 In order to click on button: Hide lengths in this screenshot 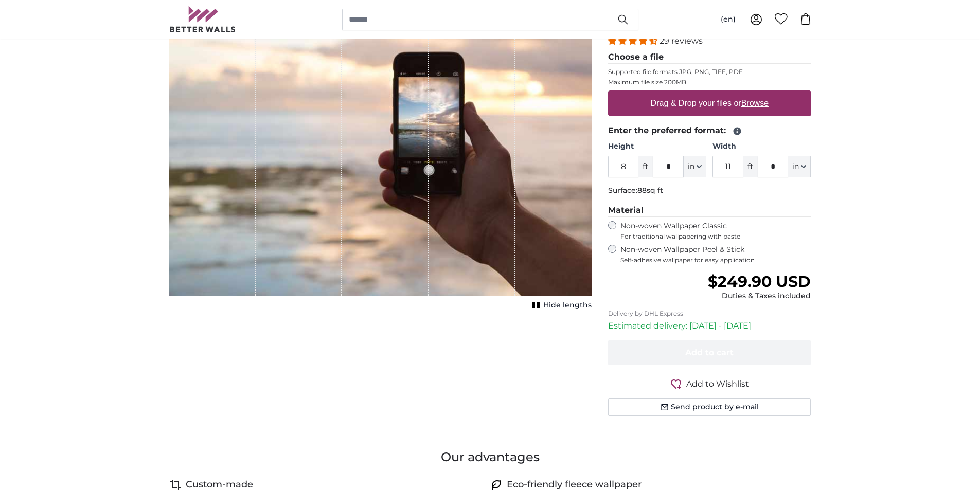, I will do `click(560, 306)`.